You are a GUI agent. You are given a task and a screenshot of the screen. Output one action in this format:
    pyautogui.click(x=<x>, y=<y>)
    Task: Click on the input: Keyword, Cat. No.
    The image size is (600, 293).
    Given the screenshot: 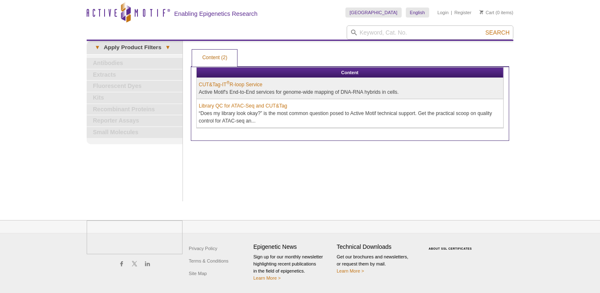 What is the action you would take?
    pyautogui.click(x=430, y=32)
    